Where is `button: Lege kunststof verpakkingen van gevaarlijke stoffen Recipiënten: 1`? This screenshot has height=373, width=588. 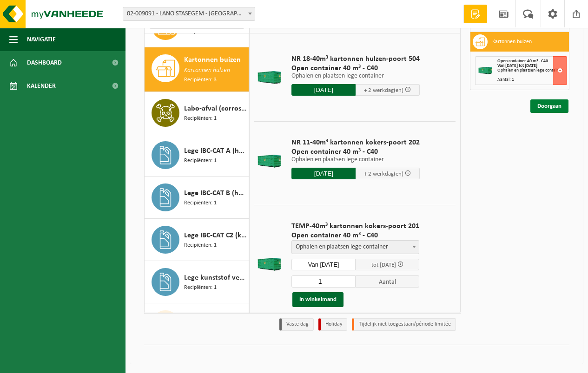 button: Lege kunststof verpakkingen van gevaarlijke stoffen Recipiënten: 1 is located at coordinates (197, 282).